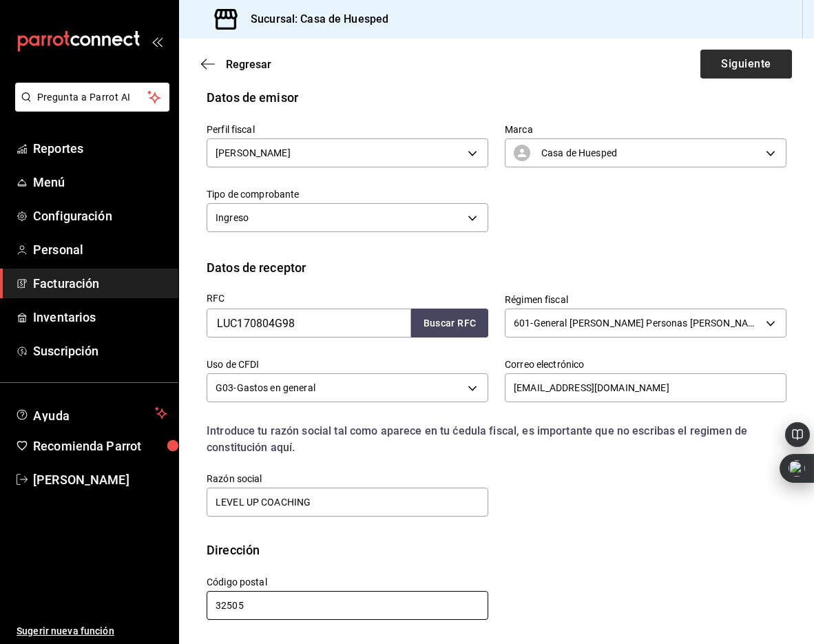 This screenshot has width=814, height=644. I want to click on button: Siguiente, so click(746, 64).